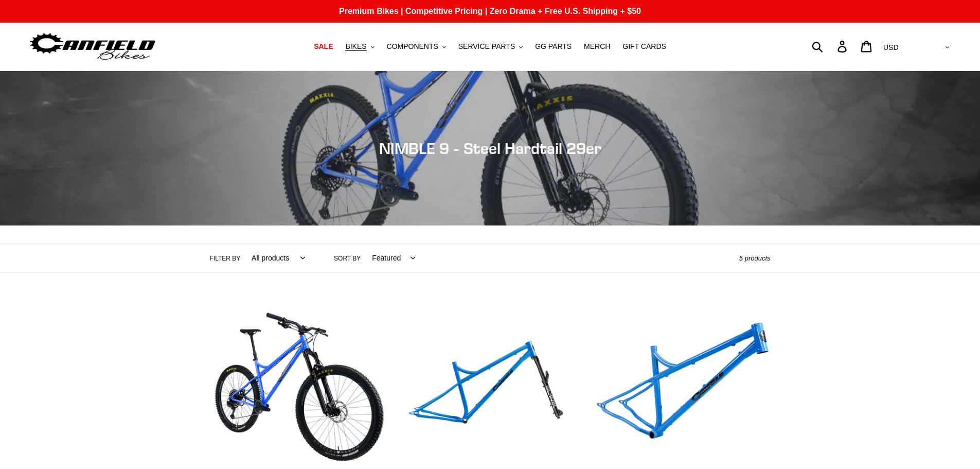 This screenshot has height=469, width=980. I want to click on span: GIFT CARDS, so click(644, 46).